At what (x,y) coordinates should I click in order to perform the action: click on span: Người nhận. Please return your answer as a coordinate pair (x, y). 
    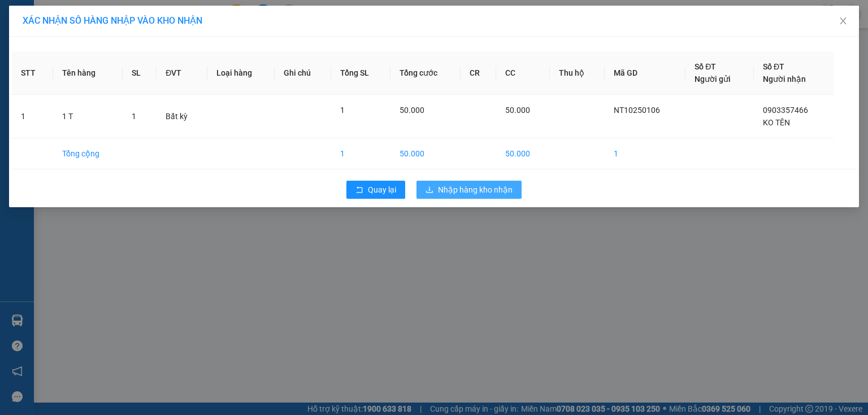
    Looking at the image, I should click on (785, 79).